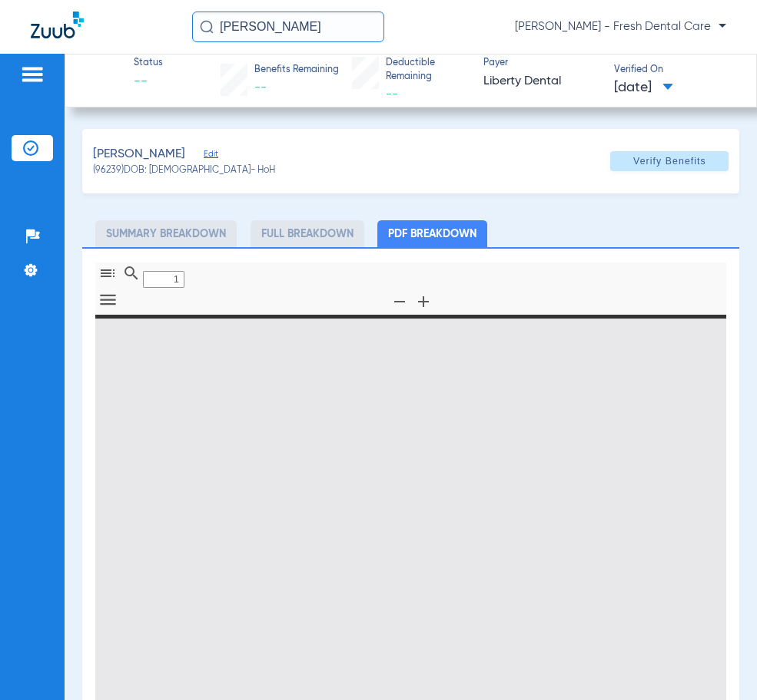  I want to click on button: Zoom Out, so click(400, 302).